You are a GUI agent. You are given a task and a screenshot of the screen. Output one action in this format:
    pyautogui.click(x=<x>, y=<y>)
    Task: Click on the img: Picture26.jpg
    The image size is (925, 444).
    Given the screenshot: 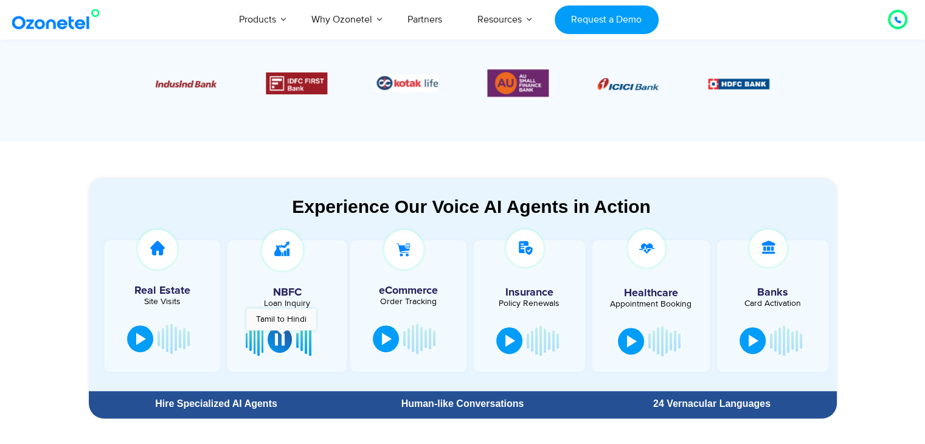 What is the action you would take?
    pyautogui.click(x=407, y=83)
    